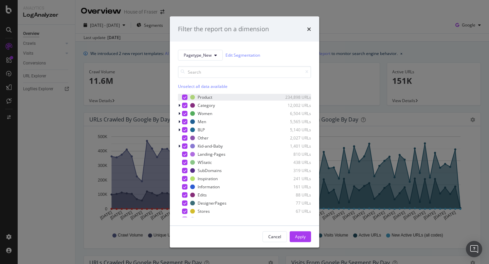 The width and height of the screenshot is (489, 264). What do you see at coordinates (295, 130) in the screenshot?
I see `div: 5,140 URLs` at bounding box center [295, 130].